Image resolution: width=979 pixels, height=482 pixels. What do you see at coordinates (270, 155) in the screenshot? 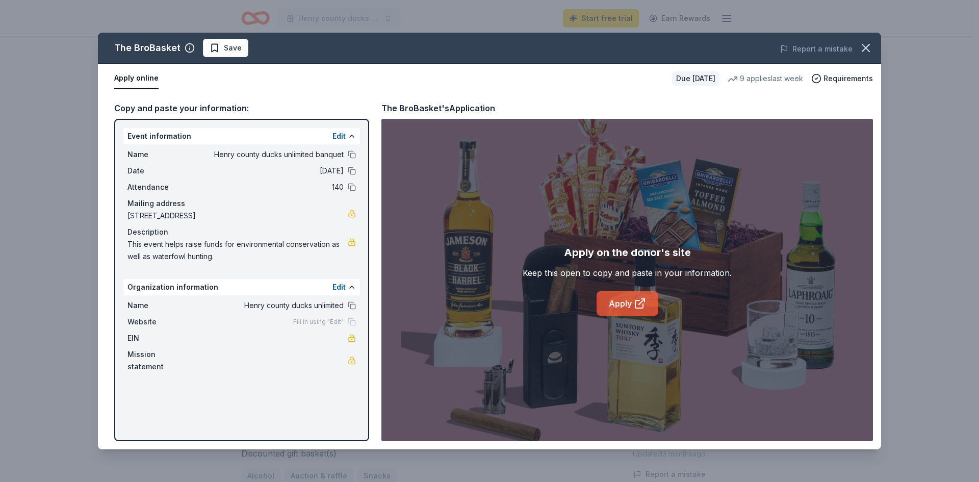
I see `span: Henry county ducks unlimited banquet` at bounding box center [270, 155].